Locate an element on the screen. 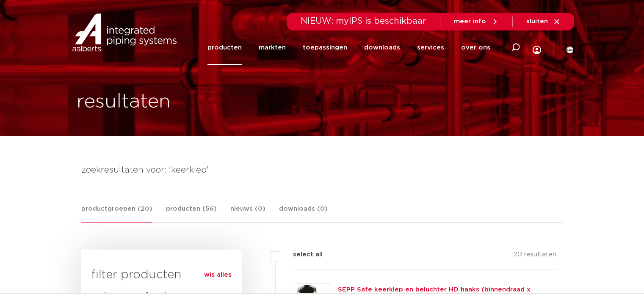 This screenshot has width=644, height=294. a: nieuws (0) is located at coordinates (248, 213).